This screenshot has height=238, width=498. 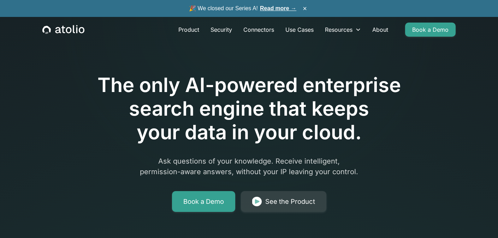 What do you see at coordinates (278, 8) in the screenshot?
I see `a: Read more →` at bounding box center [278, 8].